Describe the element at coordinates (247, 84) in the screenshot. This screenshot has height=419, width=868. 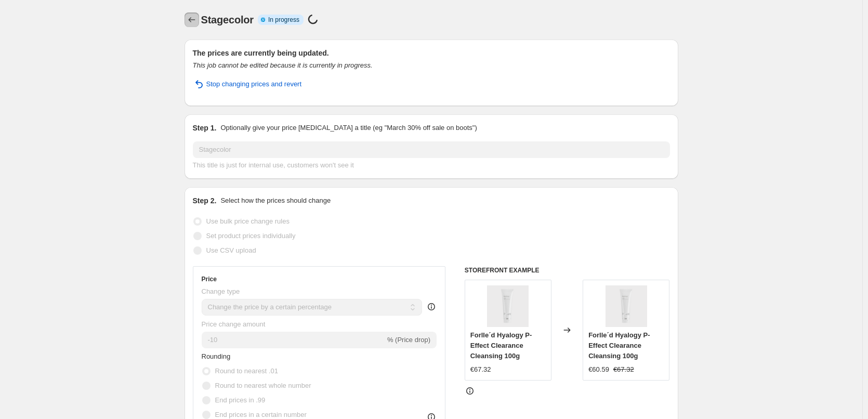
I see `button: Stop changing prices and revert` at that location.